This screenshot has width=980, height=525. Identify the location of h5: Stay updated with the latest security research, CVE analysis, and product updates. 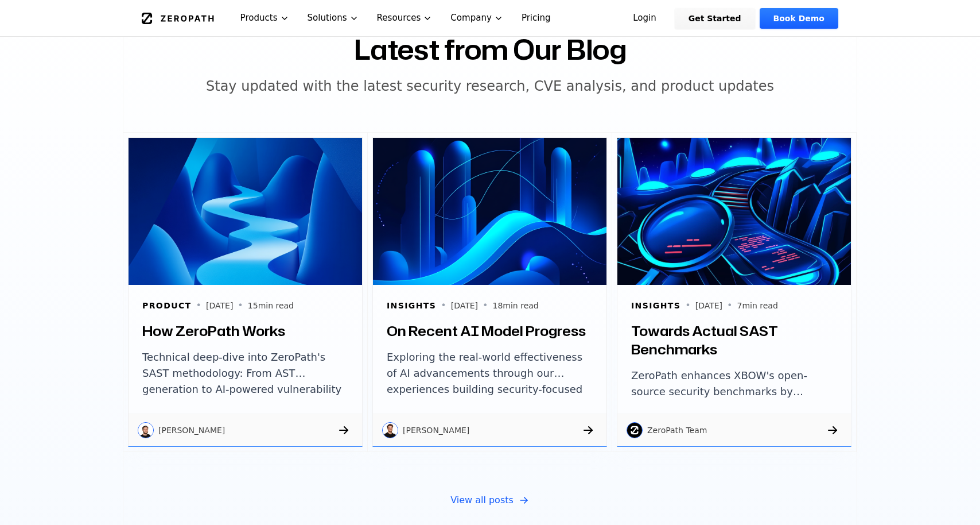
(490, 86).